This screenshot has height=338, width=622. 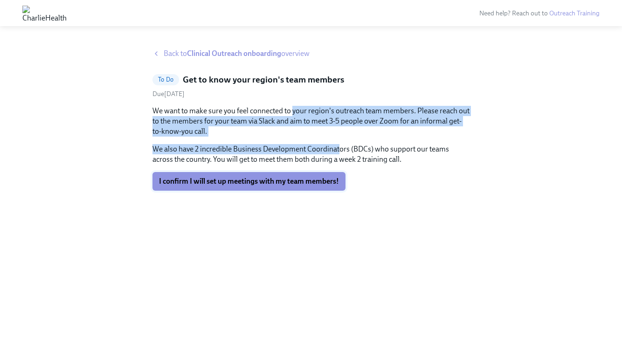 I want to click on span: To Do, so click(x=165, y=79).